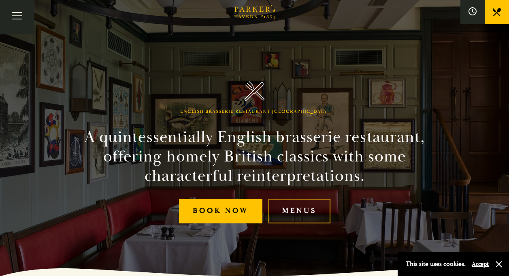  What do you see at coordinates (254, 91) in the screenshot?
I see `img: Parker's Tavern Brasserie Cambridge` at bounding box center [254, 91].